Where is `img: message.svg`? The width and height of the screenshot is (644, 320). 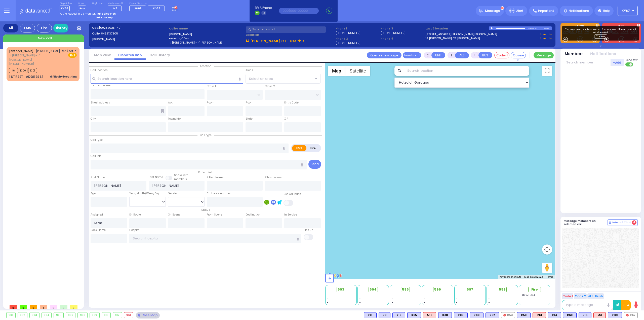
img: message.svg is located at coordinates (481, 11).